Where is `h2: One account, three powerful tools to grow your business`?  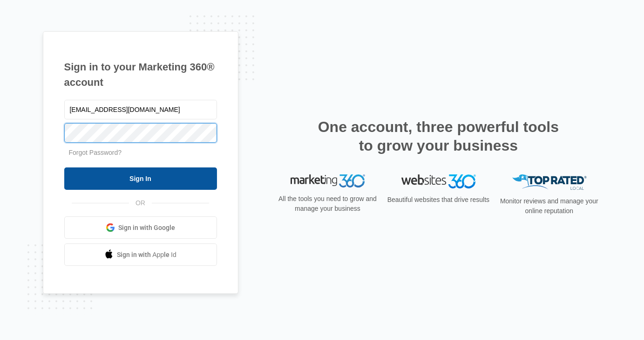
h2: One account, three powerful tools to grow your business is located at coordinates (439, 136).